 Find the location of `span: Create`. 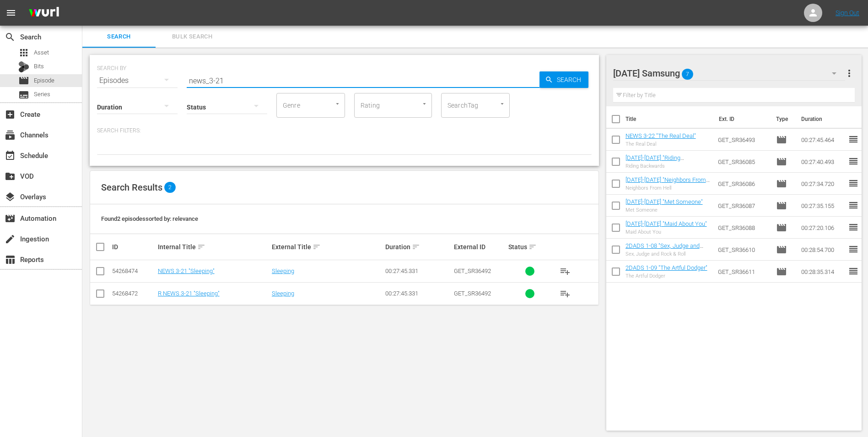

span: Create is located at coordinates (10, 114).